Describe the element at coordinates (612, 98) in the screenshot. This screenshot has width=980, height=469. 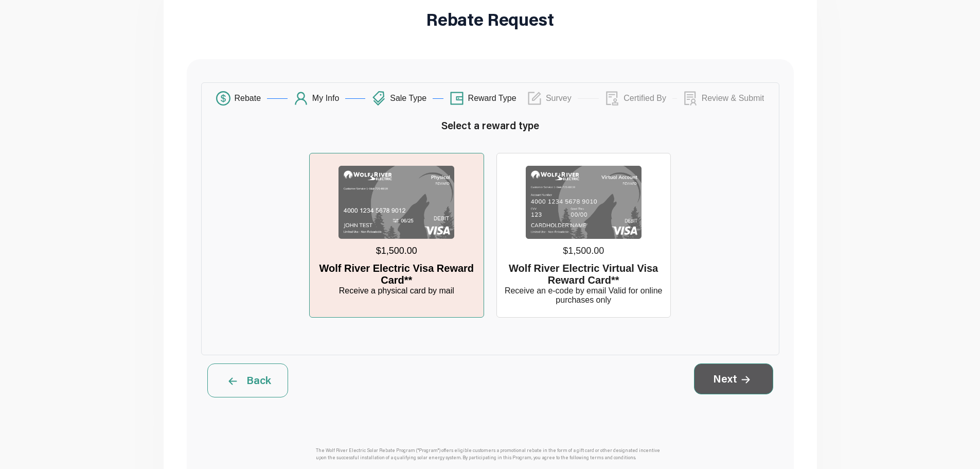
I see `span: audit` at that location.